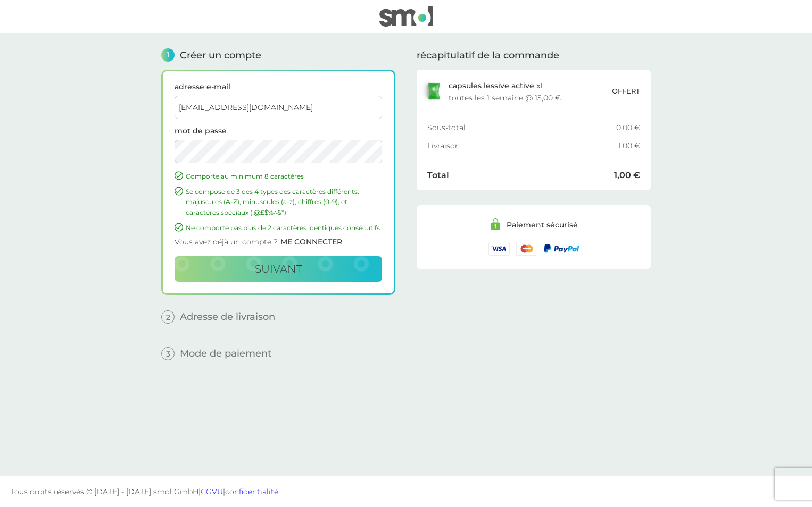  I want to click on p: OFFERT, so click(626, 91).